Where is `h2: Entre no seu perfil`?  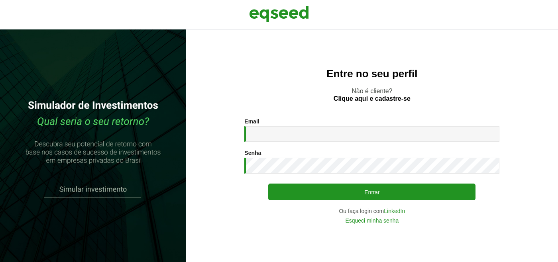
h2: Entre no seu perfil is located at coordinates (372, 74).